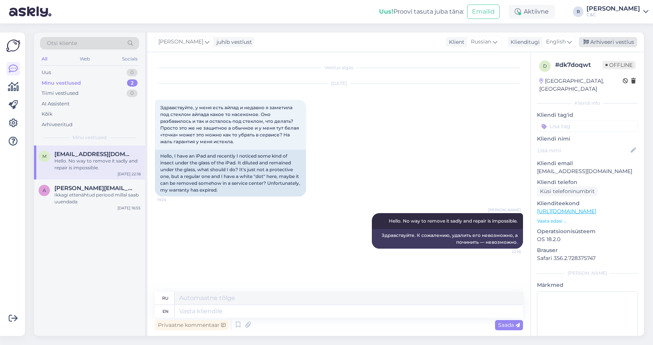 The width and height of the screenshot is (653, 345). Describe the element at coordinates (421, 12) in the screenshot. I see `div: Proovi tasuta juba täna:` at that location.